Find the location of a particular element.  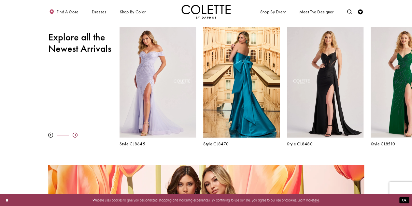

h5: Style CL8480 is located at coordinates (325, 144).